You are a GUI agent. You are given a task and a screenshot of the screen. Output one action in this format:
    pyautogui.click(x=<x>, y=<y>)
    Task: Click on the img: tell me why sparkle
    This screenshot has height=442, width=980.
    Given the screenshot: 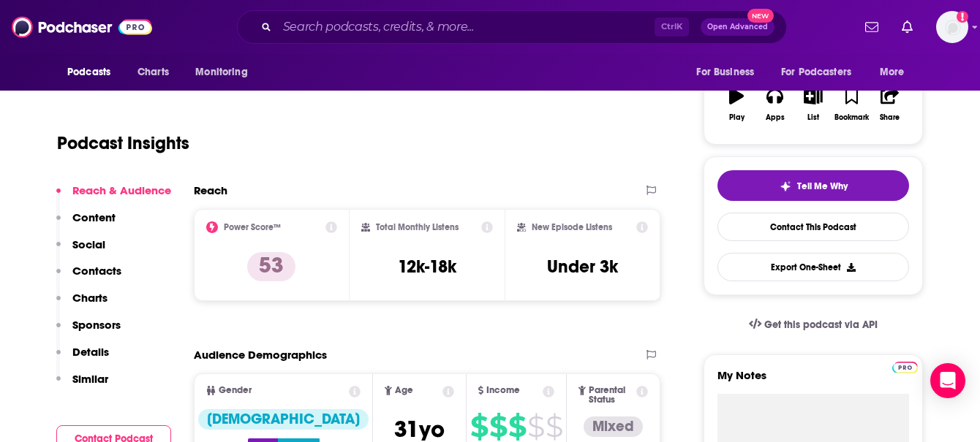 What is the action you would take?
    pyautogui.click(x=785, y=187)
    